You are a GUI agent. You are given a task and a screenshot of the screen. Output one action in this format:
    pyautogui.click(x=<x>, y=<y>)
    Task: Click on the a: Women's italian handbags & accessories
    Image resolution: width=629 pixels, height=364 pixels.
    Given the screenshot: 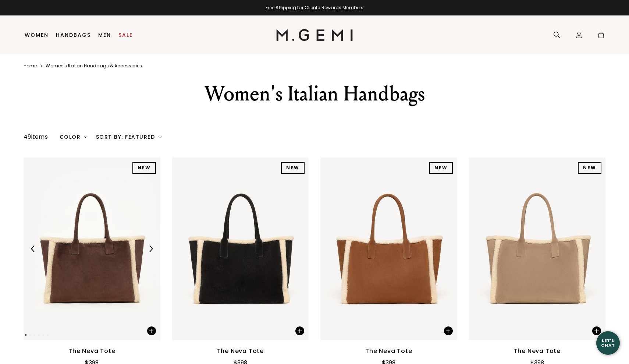 What is the action you would take?
    pyautogui.click(x=94, y=66)
    